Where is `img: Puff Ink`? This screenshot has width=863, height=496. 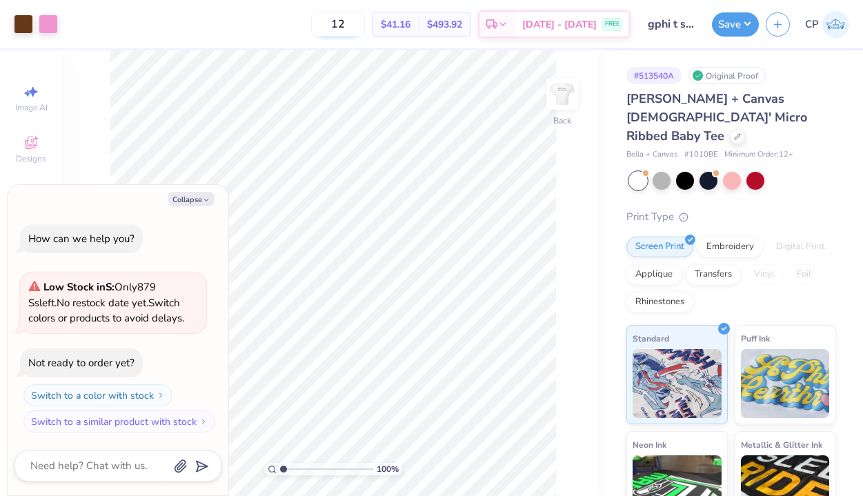 img: Puff Ink is located at coordinates (785, 384).